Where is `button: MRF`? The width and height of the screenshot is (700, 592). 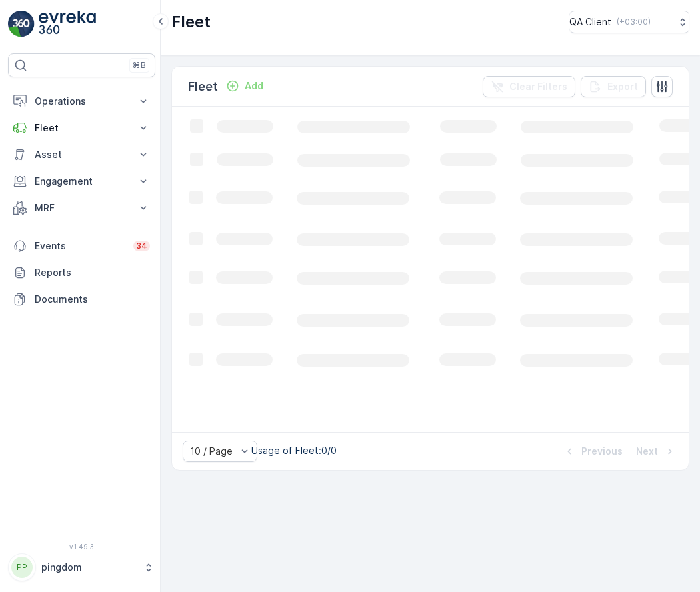
button: MRF is located at coordinates (82, 208).